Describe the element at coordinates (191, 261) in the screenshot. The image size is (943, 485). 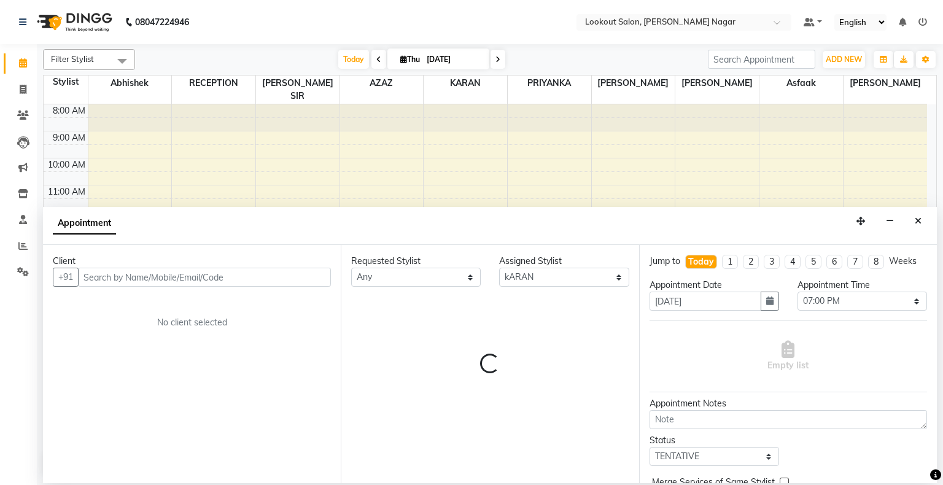
I see `div: Client` at that location.